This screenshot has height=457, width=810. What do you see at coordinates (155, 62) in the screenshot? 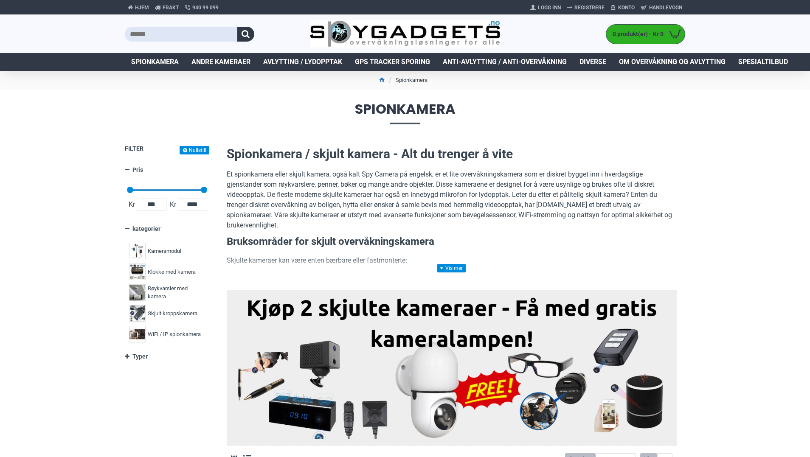
I see `a: Spionkamera` at bounding box center [155, 62].